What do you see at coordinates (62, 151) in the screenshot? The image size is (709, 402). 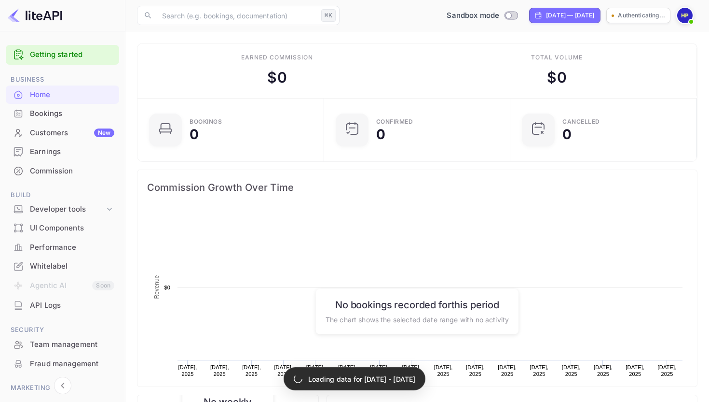 I see `a: Earnings` at bounding box center [62, 151].